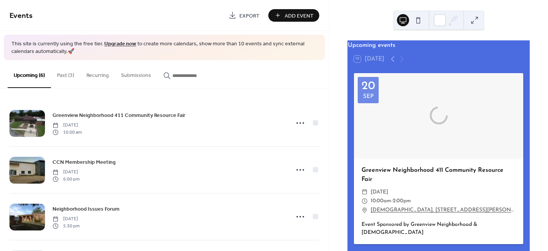 This screenshot has width=548, height=251. What do you see at coordinates (294, 15) in the screenshot?
I see `a: Add Event` at bounding box center [294, 15].